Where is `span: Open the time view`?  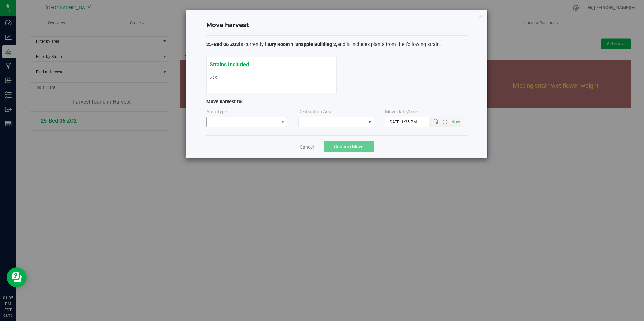
span: Open the time view is located at coordinates (445, 122).